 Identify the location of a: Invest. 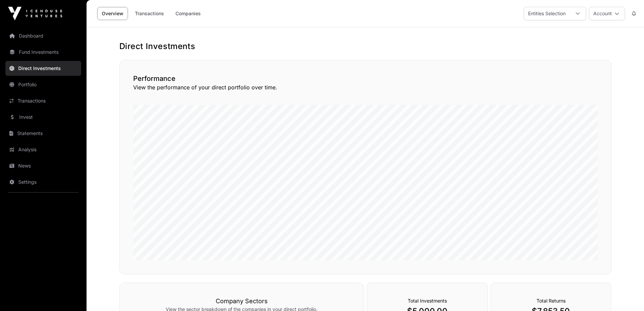
(43, 117).